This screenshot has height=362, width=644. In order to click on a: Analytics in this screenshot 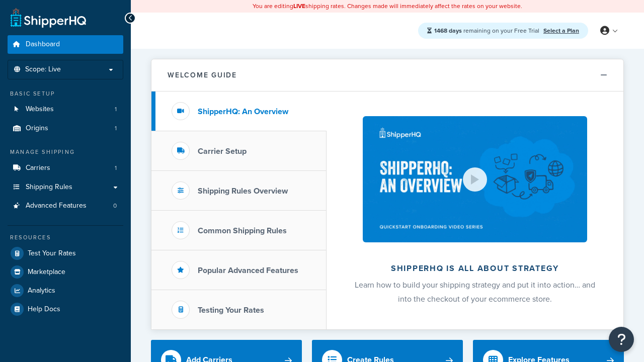, I will do `click(66, 290)`.